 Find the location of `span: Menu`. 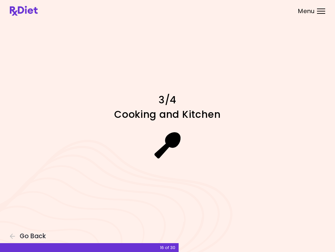

span: Menu is located at coordinates (307, 11).